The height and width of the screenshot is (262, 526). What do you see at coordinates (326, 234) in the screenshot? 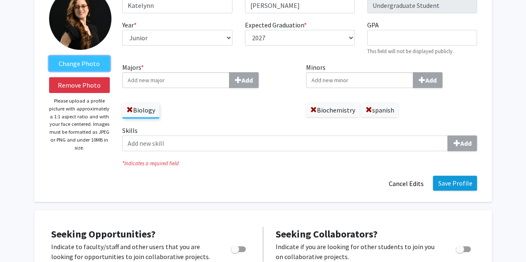
I see `span: Seeking Collaborators?` at bounding box center [326, 234].